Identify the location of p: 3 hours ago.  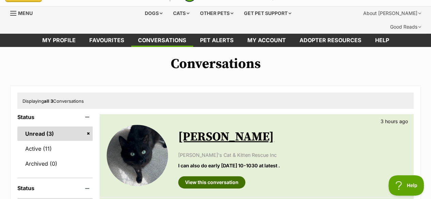
(394, 121).